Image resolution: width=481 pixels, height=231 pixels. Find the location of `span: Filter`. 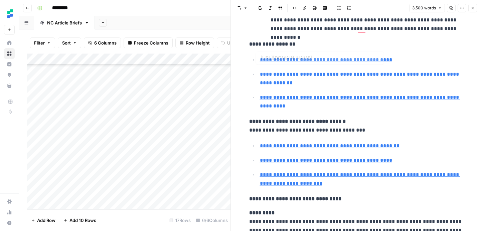

span: Filter is located at coordinates (39, 43).